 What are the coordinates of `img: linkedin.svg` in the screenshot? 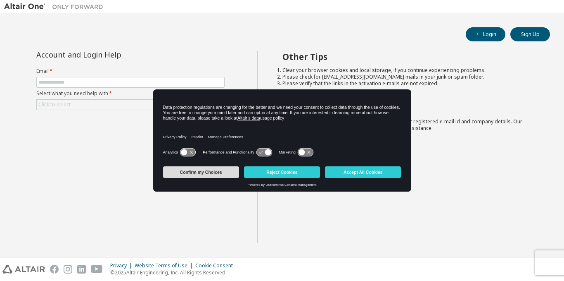 It's located at (81, 269).